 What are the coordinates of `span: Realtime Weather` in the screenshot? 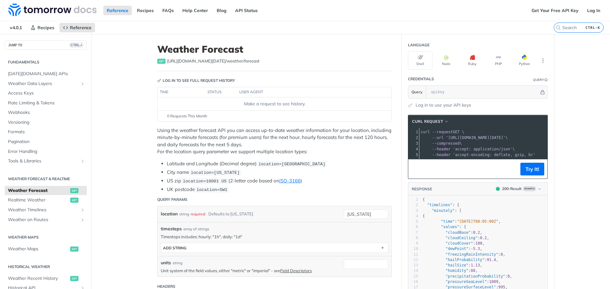 It's located at (38, 200).